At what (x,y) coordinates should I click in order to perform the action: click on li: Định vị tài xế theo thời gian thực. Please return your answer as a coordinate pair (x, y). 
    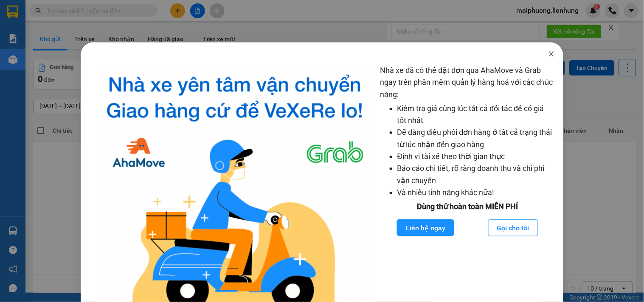
    Looking at the image, I should click on (476, 157).